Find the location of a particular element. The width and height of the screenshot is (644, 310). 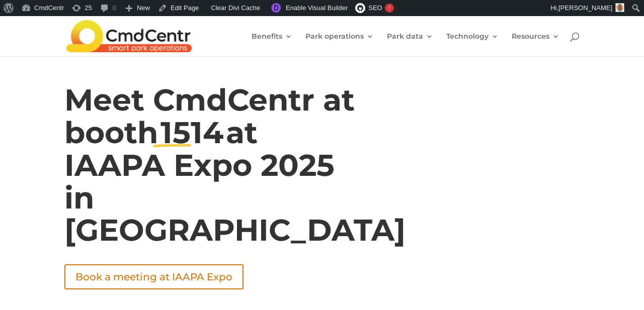

a: Park operations is located at coordinates (339, 44).